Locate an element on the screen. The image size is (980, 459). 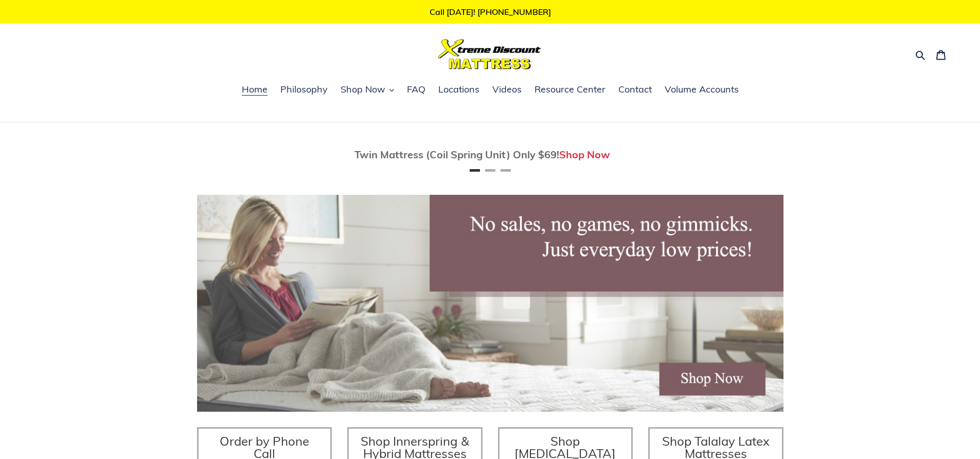
span: Videos is located at coordinates (507, 89).